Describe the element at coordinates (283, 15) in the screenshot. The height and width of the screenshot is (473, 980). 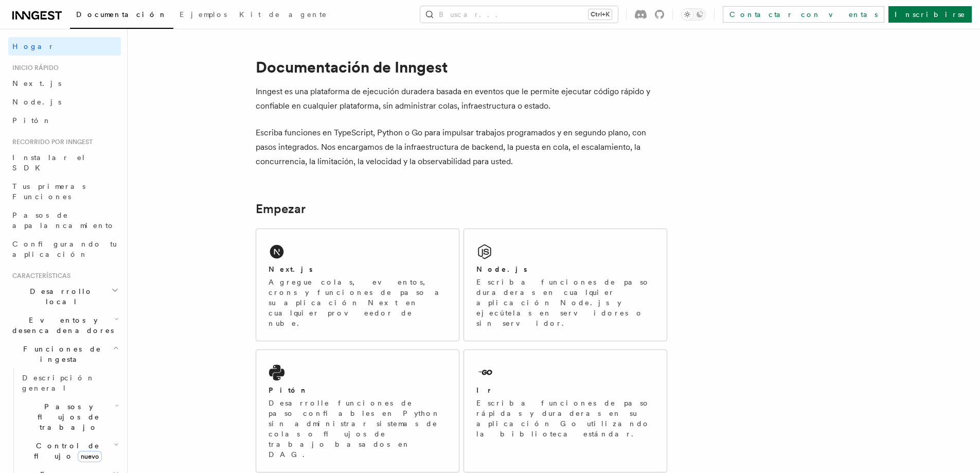
I see `font: Kit de agente` at that location.